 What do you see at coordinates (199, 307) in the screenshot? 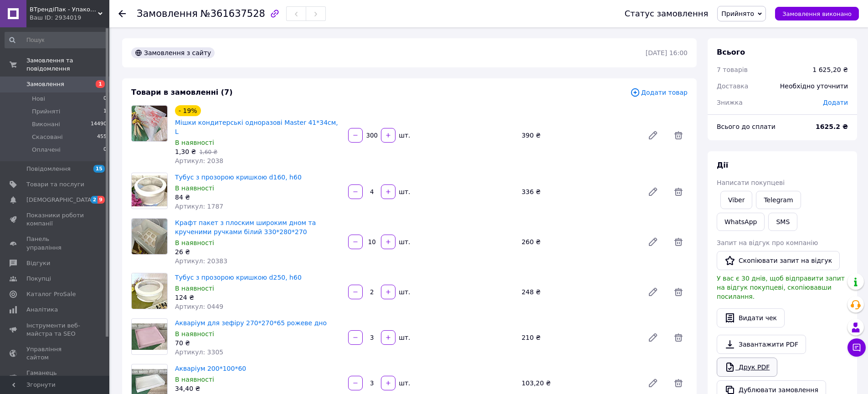
I see `span: Артикул: 0449` at bounding box center [199, 307].